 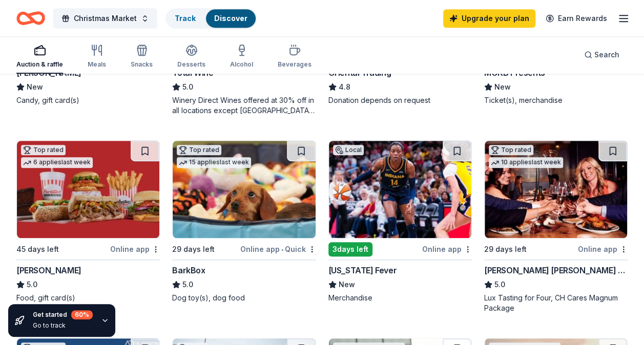 What do you see at coordinates (57, 162) in the screenshot?
I see `div: 6 applies last week` at bounding box center [57, 162].